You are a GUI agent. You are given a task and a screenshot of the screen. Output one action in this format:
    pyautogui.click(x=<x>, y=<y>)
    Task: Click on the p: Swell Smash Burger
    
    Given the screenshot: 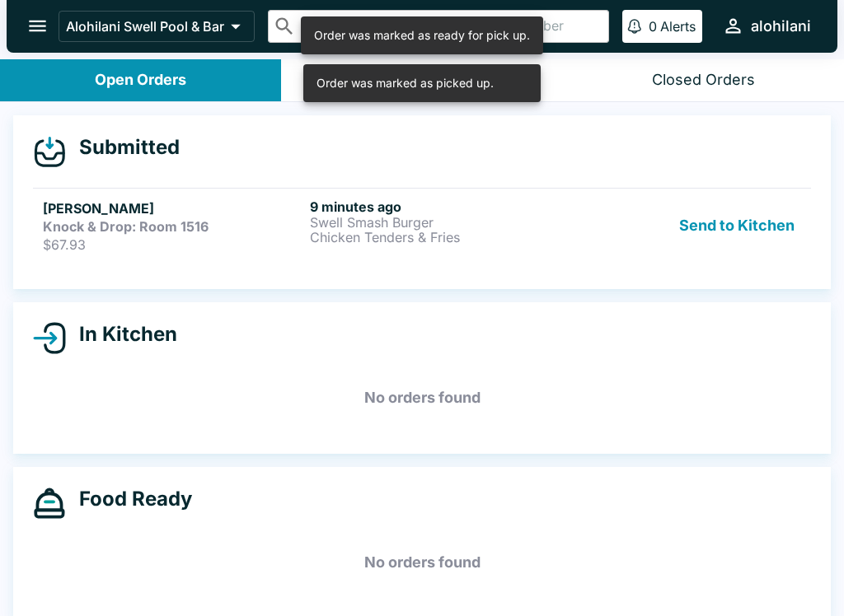 What is the action you would take?
    pyautogui.click(x=440, y=223)
    